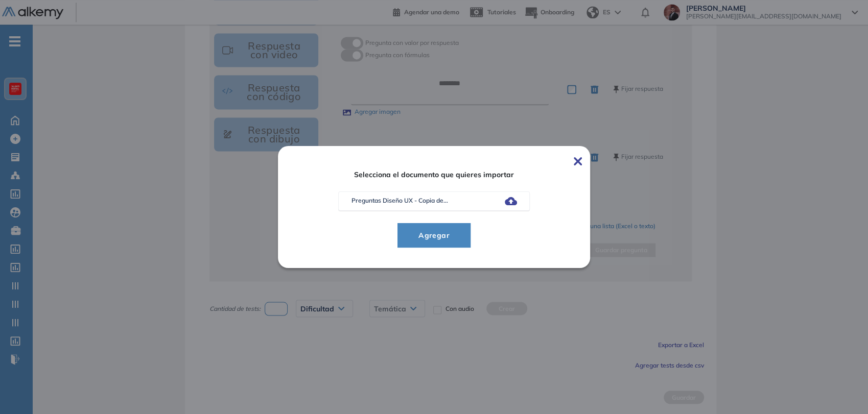 The image size is (868, 414). I want to click on button: Agregar, so click(434, 235).